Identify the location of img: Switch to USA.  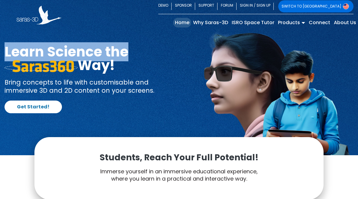
(346, 6).